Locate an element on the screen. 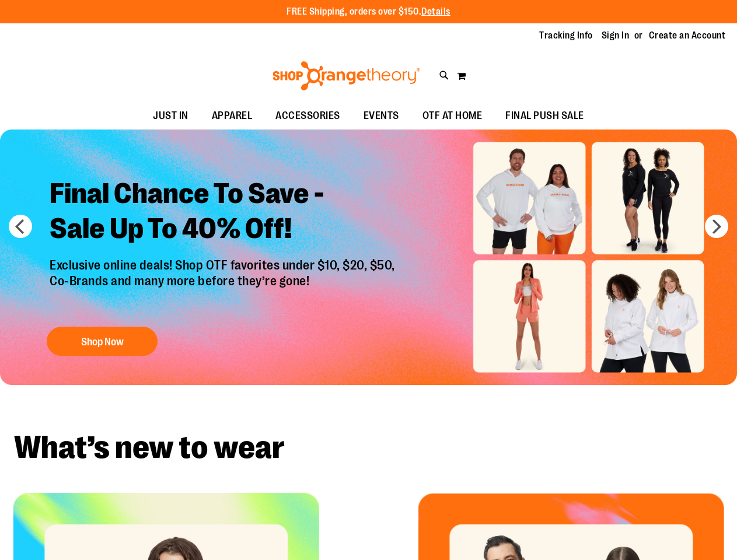 Image resolution: width=737 pixels, height=560 pixels. button: Shop Now is located at coordinates (102, 341).